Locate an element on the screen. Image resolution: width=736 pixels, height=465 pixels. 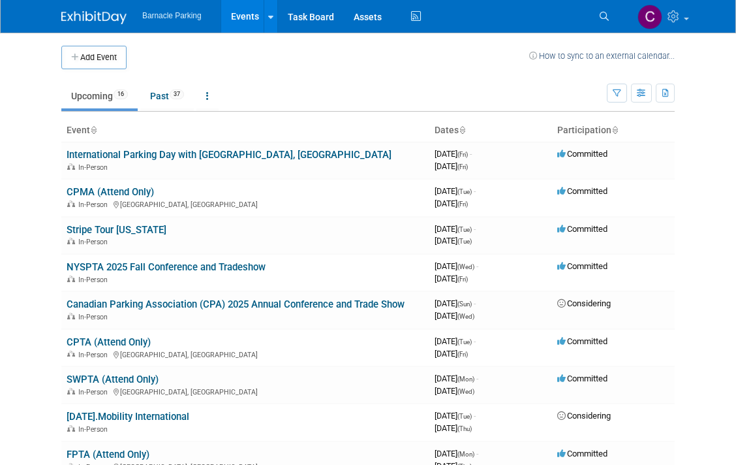
span: 16 is located at coordinates (121, 94).